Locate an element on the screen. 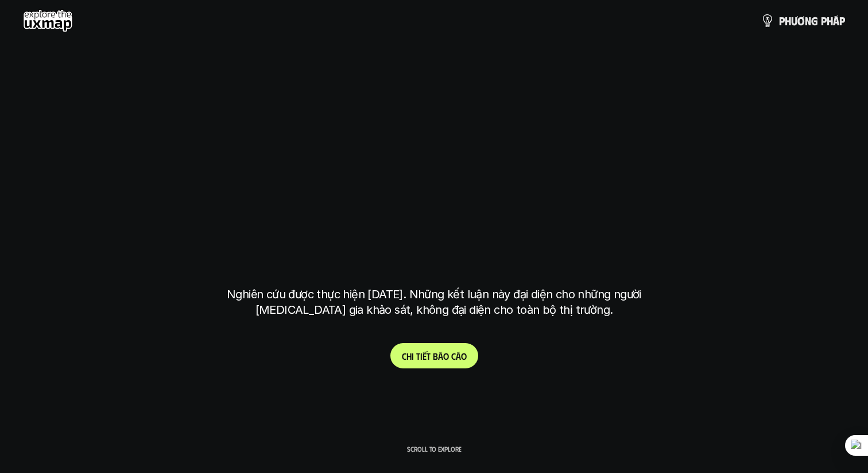 This screenshot has height=473, width=868. a: Chitiếtbáocáo is located at coordinates (434, 355).